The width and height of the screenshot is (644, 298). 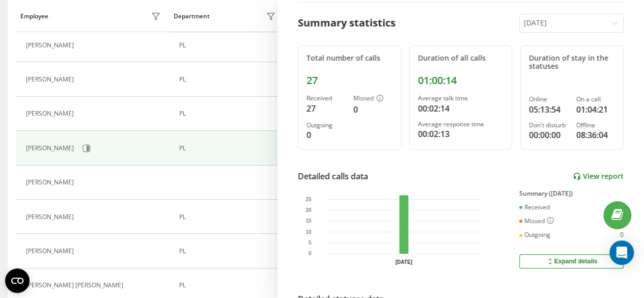 What do you see at coordinates (34, 16) in the screenshot?
I see `div: Employee` at bounding box center [34, 16].